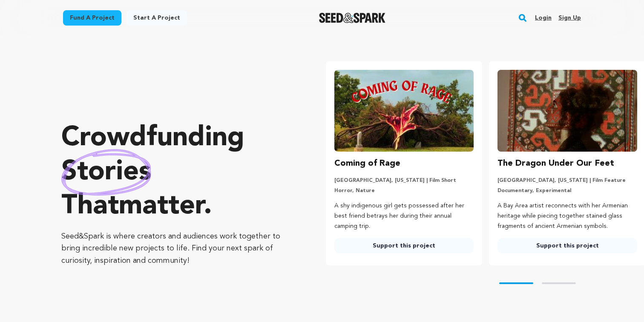  I want to click on img: hand sketched image, so click(106, 172).